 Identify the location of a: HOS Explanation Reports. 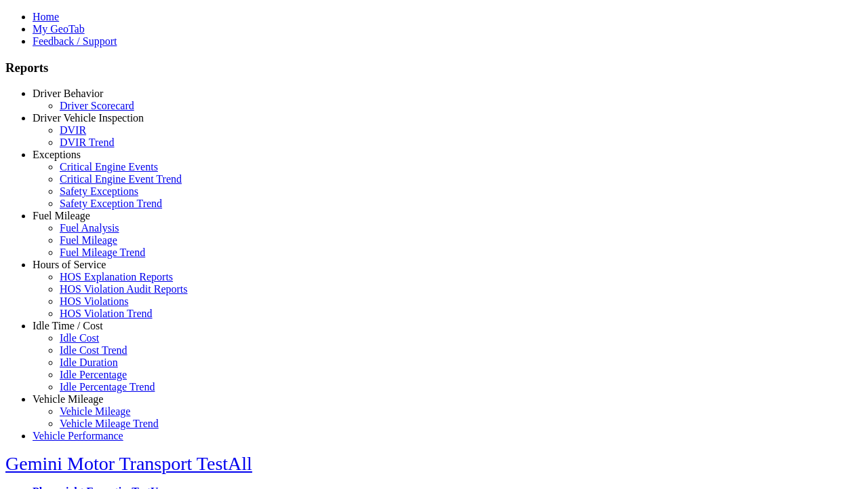
(116, 277).